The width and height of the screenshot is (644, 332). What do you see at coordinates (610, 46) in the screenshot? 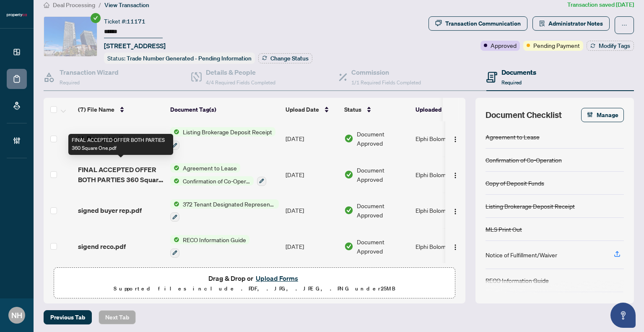
I see `button: Modify Tags` at bounding box center [610, 46].